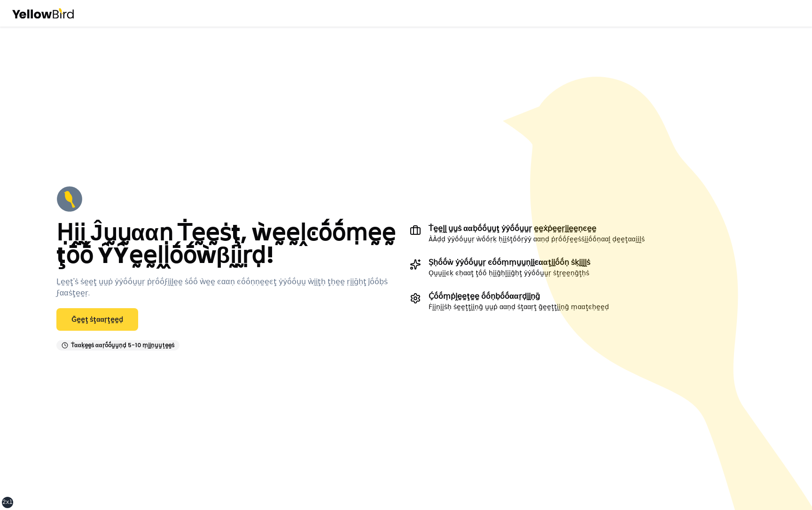 Image resolution: width=812 pixels, height=510 pixels. Describe the element at coordinates (519, 307) in the screenshot. I see `p: Ḟḭḭṇḭḭṡḥ ṡḛḛţţḭḭṇḡ ṵṵṗ ααṇḍ ṡţααṛţ ḡḛḛţţḭḭṇḡ ṃααţͼḥḛḛḍ` at that location.